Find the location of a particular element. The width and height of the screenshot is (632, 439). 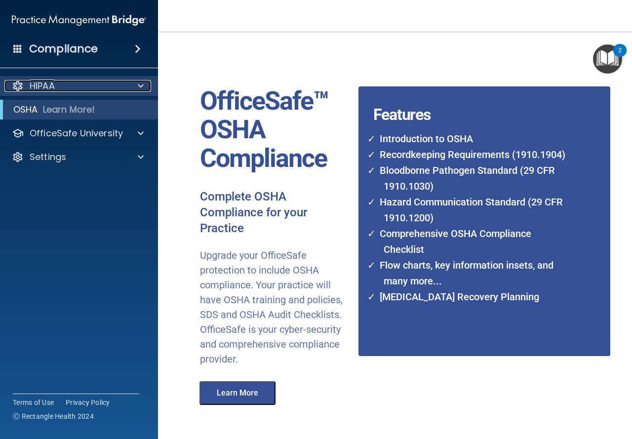

li: Bloodborne Pathogen Standard (29 CFR 1910.1030) is located at coordinates (473, 178).